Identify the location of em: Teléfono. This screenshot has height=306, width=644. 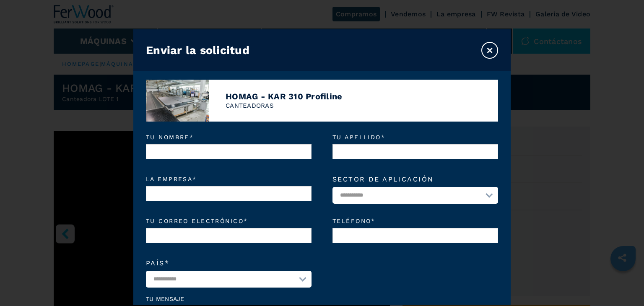
(415, 221).